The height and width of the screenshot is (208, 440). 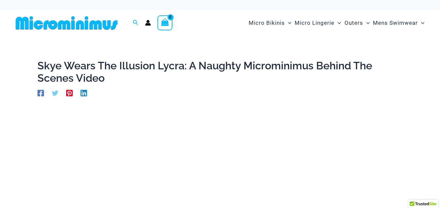 I want to click on nav: Site Navigation, so click(x=337, y=23).